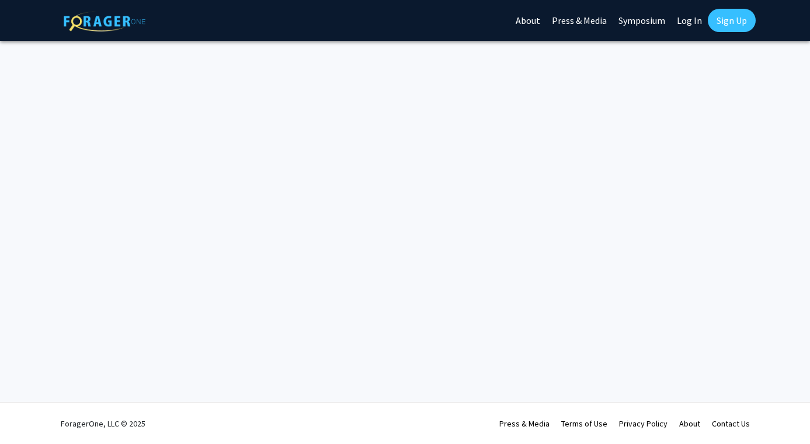  I want to click on img: ForagerOne Logo, so click(105, 21).